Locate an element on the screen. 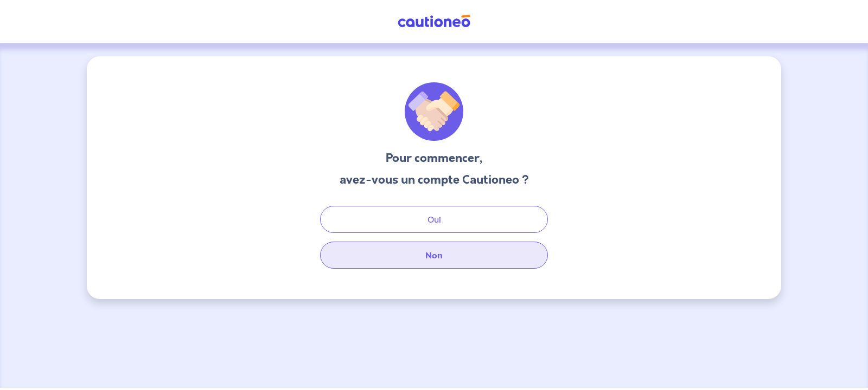 Image resolution: width=868 pixels, height=390 pixels. button: Oui is located at coordinates (434, 220).